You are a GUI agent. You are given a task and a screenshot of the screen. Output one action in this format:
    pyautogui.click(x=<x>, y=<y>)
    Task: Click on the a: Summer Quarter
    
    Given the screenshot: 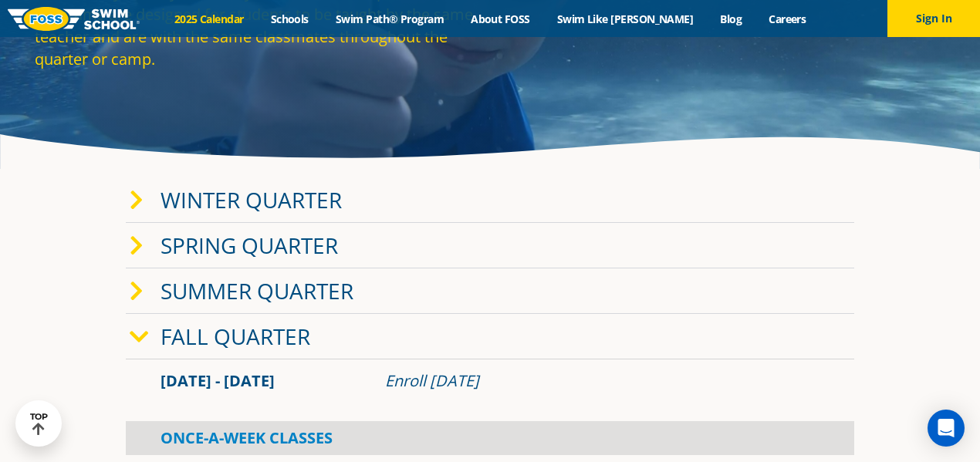 What is the action you would take?
    pyautogui.click(x=257, y=290)
    